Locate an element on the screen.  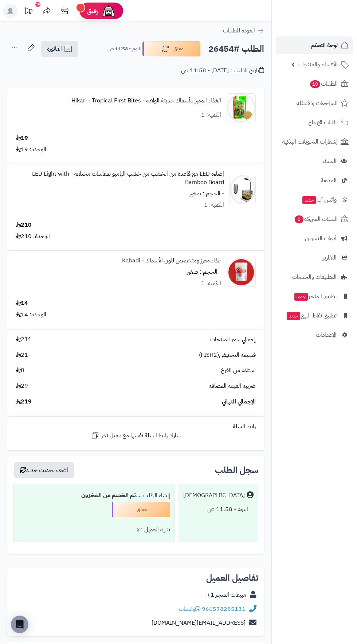
span: طلبات الإرجاع is located at coordinates (323, 123).